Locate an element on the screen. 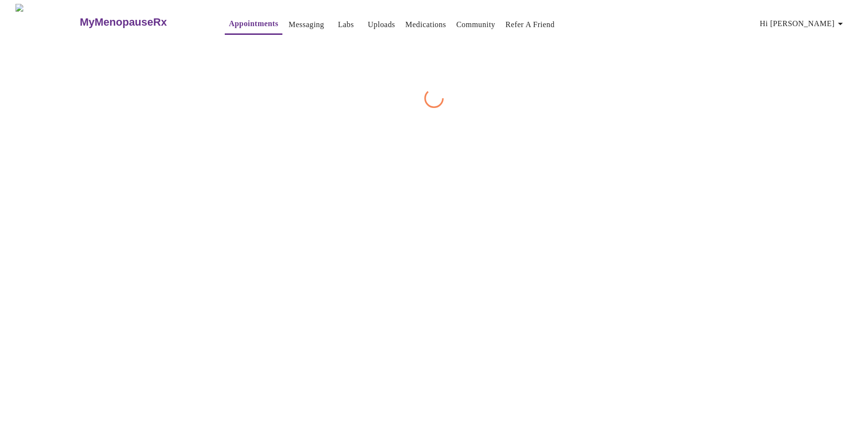 The image size is (868, 430). a: Community is located at coordinates (476, 25).